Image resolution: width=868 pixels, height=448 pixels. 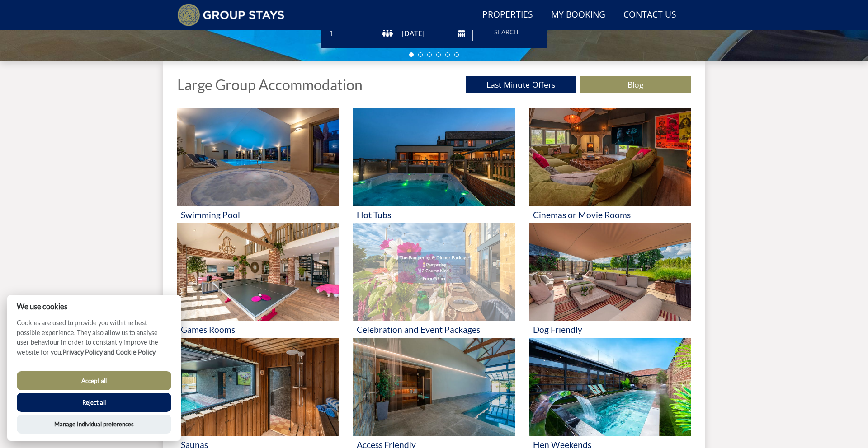 I want to click on h3: Swimming Pool, so click(x=258, y=215).